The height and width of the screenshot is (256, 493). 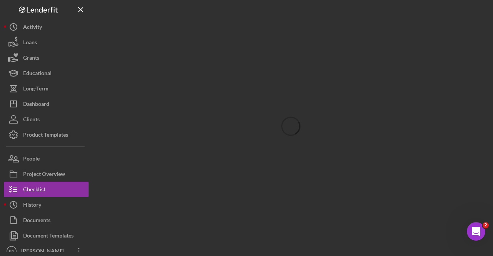 What do you see at coordinates (46, 236) in the screenshot?
I see `a: Document Templates` at bounding box center [46, 236].